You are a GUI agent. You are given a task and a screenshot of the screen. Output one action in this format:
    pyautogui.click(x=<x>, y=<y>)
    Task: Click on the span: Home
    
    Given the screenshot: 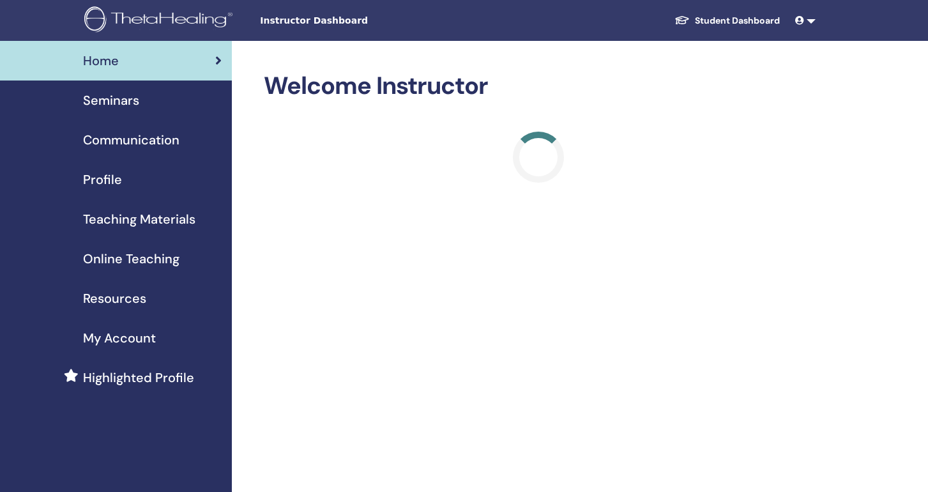 What is the action you would take?
    pyautogui.click(x=101, y=61)
    